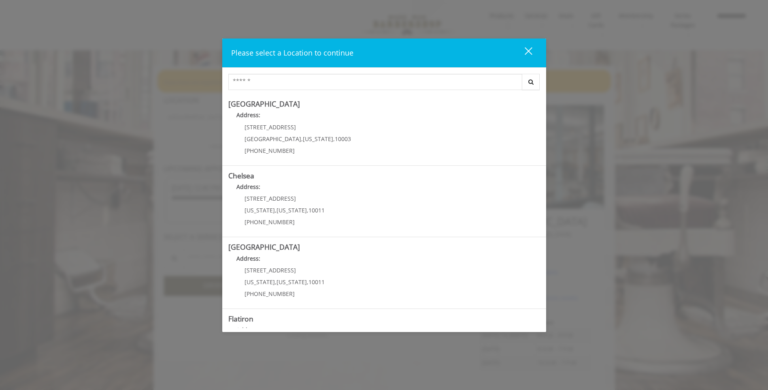 This screenshot has width=768, height=390. Describe the element at coordinates (375, 82) in the screenshot. I see `input: Search Center` at that location.